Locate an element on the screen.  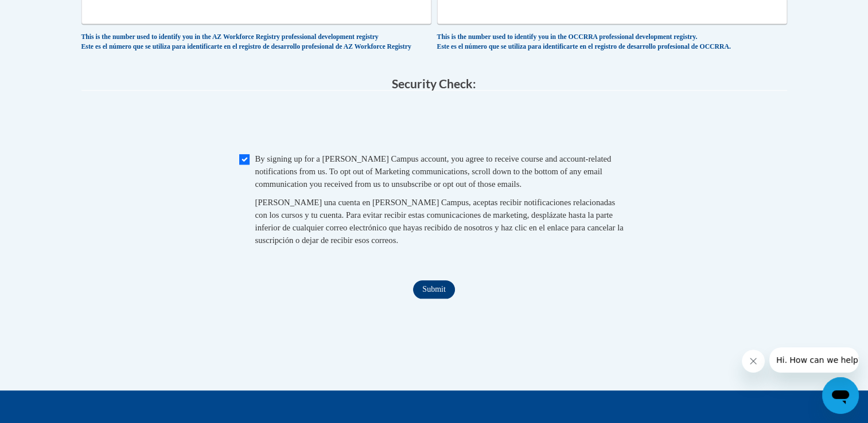
span: Hi. How can we help? is located at coordinates (50, 12).